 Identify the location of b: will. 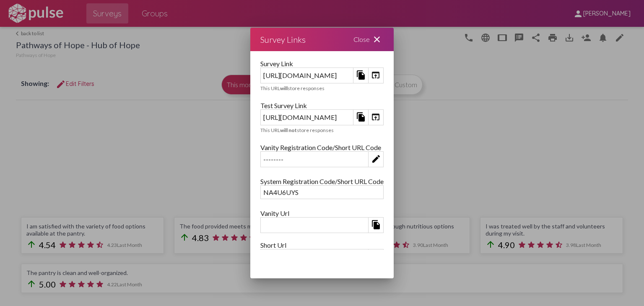
(284, 88).